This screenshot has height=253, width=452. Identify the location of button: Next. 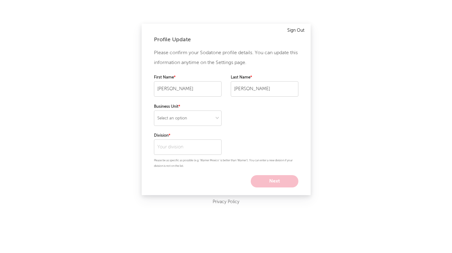
(274, 181).